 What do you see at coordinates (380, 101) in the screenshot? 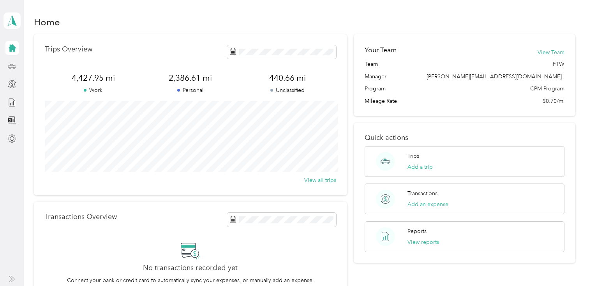
I see `span: Mileage Rate` at bounding box center [380, 101].